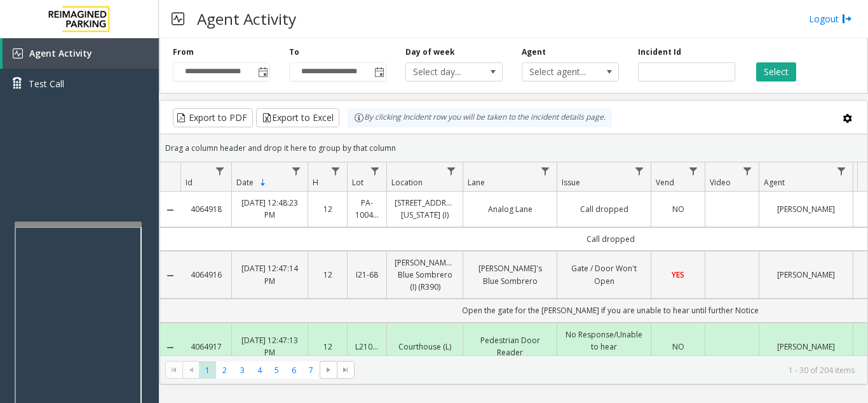 Image resolution: width=868 pixels, height=403 pixels. I want to click on a: Agent Filter Menu, so click(841, 170).